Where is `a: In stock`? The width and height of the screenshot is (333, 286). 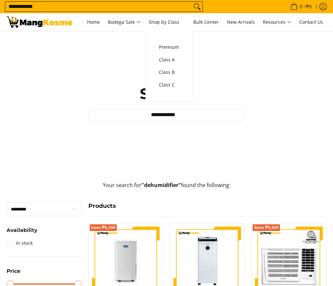
a: In stock is located at coordinates (19, 243).